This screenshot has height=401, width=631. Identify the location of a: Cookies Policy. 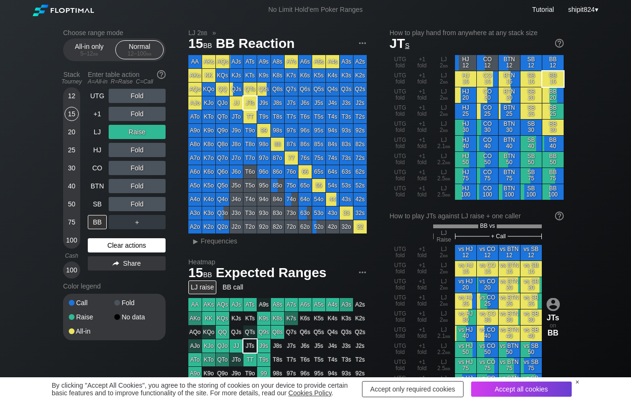
(310, 393).